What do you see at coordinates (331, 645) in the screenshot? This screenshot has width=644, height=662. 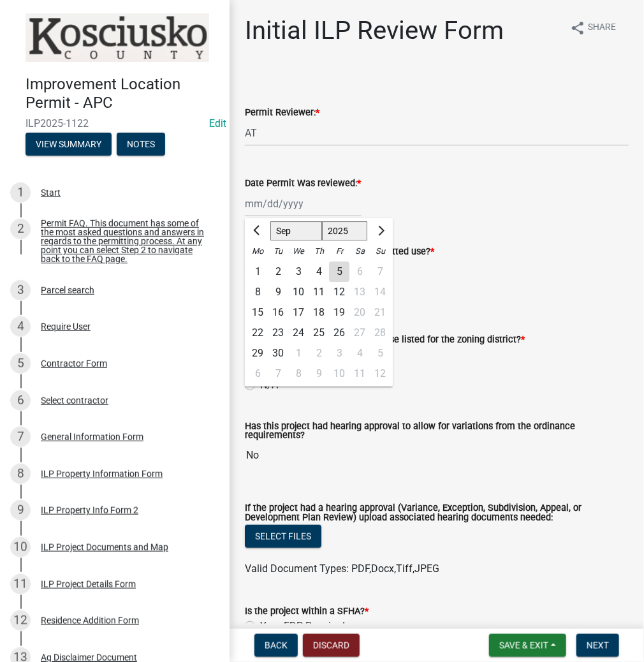 I see `button: Discard` at bounding box center [331, 645].